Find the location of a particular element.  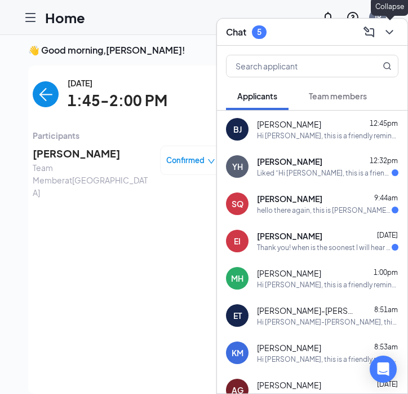

span: Confirmed is located at coordinates (186, 160).